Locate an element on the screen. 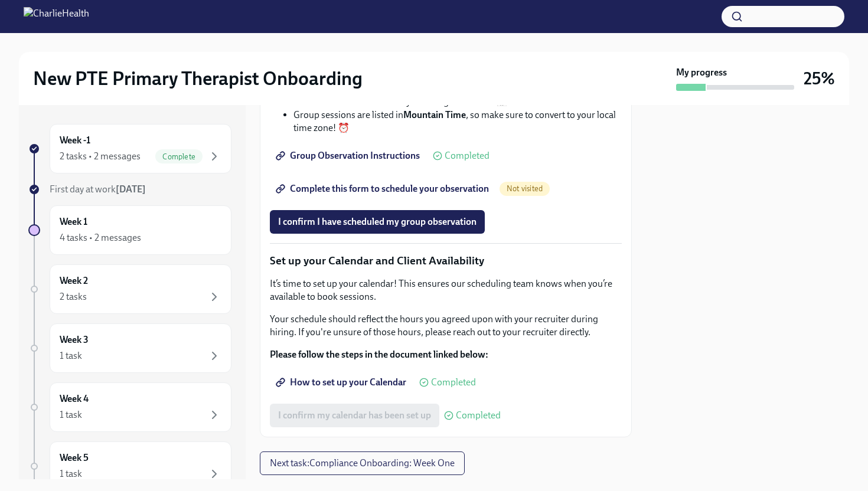 The width and height of the screenshot is (868, 491). span: Complete is located at coordinates (179, 156).